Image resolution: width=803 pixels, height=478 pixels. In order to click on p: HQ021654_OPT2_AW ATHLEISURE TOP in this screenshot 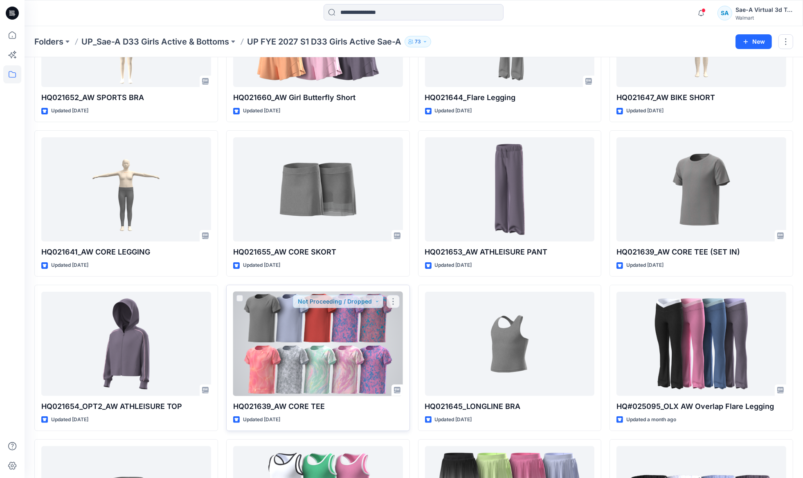, I will do `click(126, 407)`.